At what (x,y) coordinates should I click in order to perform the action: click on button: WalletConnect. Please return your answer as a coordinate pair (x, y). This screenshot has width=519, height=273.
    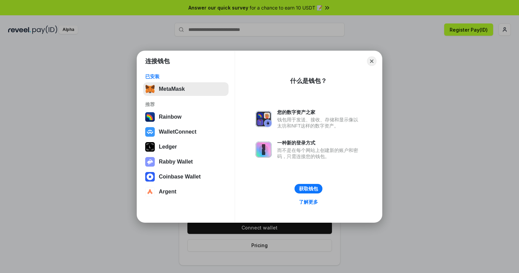
    Looking at the image, I should click on (186, 132).